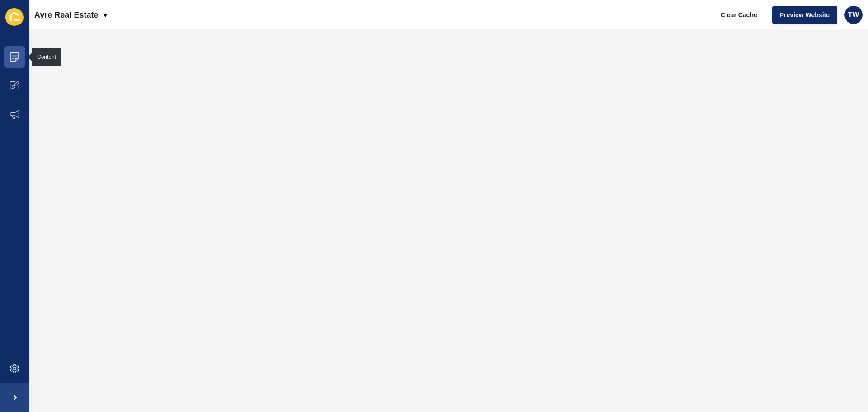  Describe the element at coordinates (805, 15) in the screenshot. I see `button: Preview Website` at that location.